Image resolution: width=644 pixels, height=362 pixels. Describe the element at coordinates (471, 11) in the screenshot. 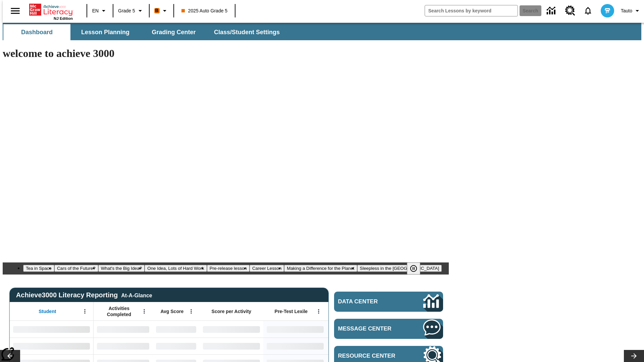

I see `input: search field` at that location.